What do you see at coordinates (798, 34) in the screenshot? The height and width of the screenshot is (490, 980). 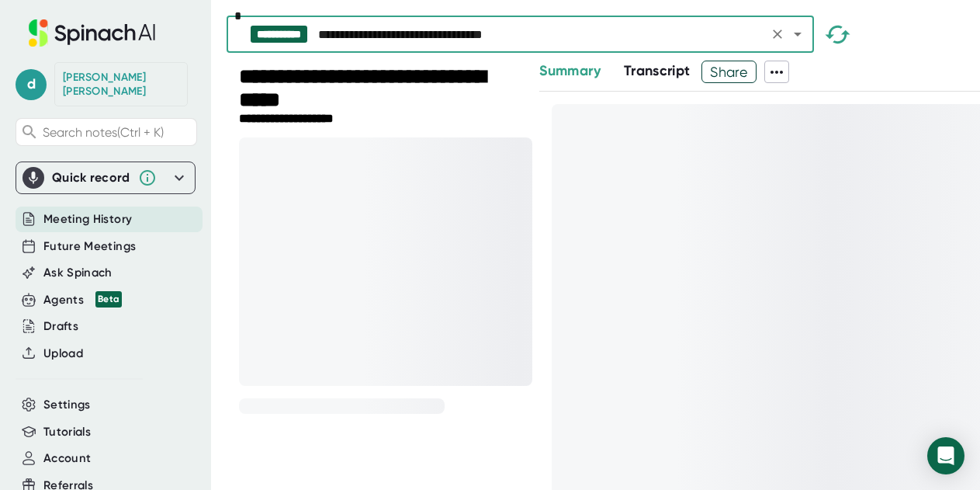 I see `button: Open` at bounding box center [798, 34].